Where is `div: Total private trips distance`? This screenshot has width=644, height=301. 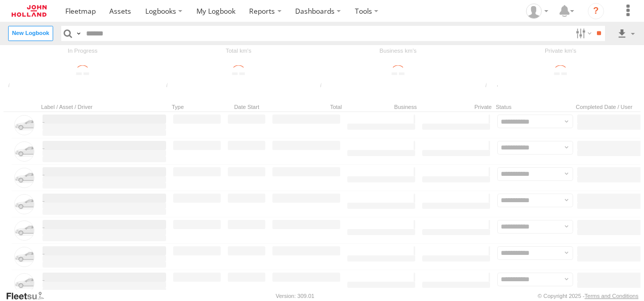
div: Total private trips distance is located at coordinates (490, 86).